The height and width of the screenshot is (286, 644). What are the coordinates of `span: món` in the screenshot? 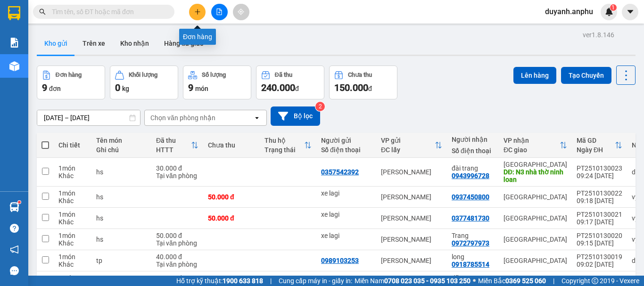 It's located at (202, 88).